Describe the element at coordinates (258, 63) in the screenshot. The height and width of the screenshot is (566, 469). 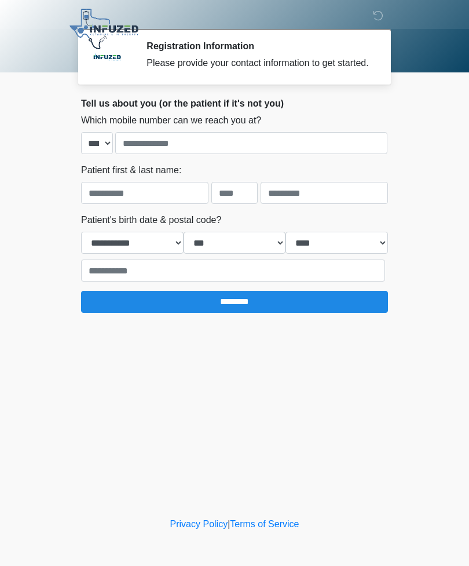
I see `div: Please provide your contact information to get started.` at that location.